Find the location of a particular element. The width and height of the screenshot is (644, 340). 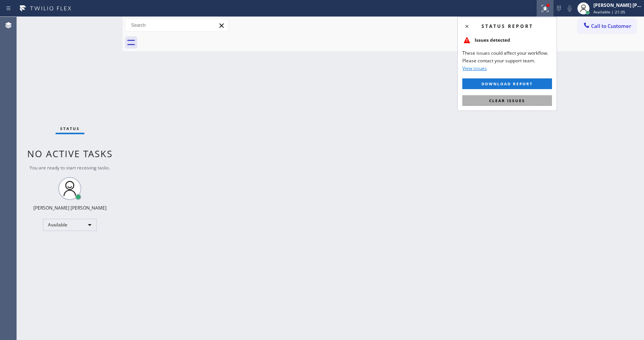

span: No active tasks is located at coordinates (70, 153).